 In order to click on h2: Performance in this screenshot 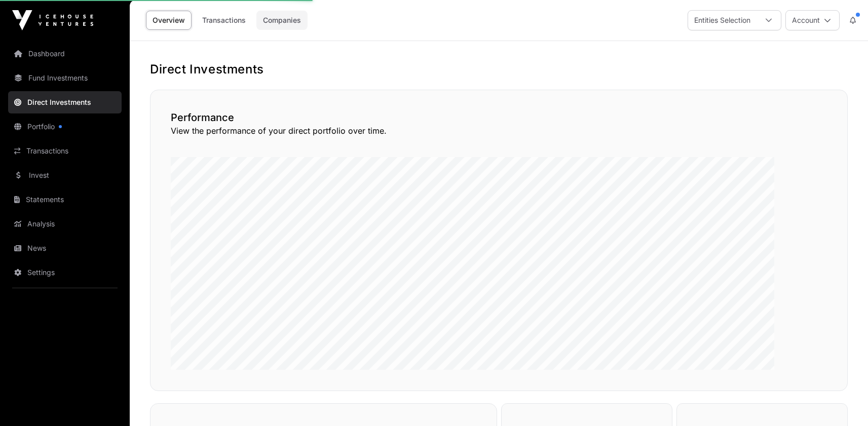, I will do `click(498, 118)`.